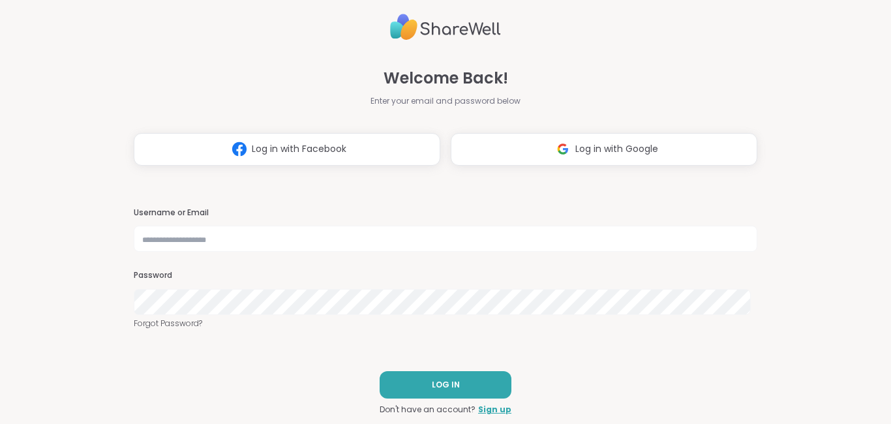 The width and height of the screenshot is (891, 424). I want to click on span: LOG IN, so click(446, 385).